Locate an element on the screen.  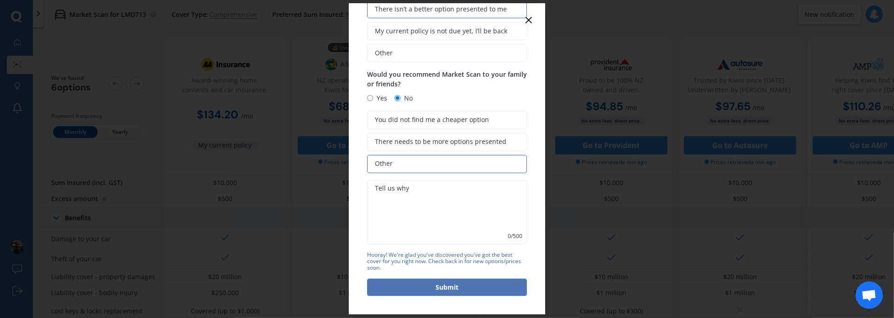
input: Yes is located at coordinates (370, 98).